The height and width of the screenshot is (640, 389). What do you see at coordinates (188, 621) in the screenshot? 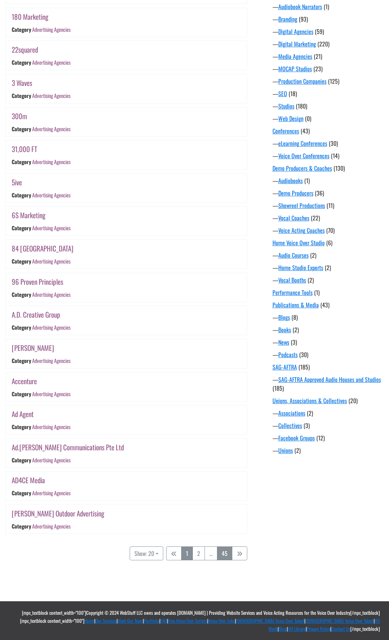
I see `a: Free Voice Over Scripts` at bounding box center [188, 621].